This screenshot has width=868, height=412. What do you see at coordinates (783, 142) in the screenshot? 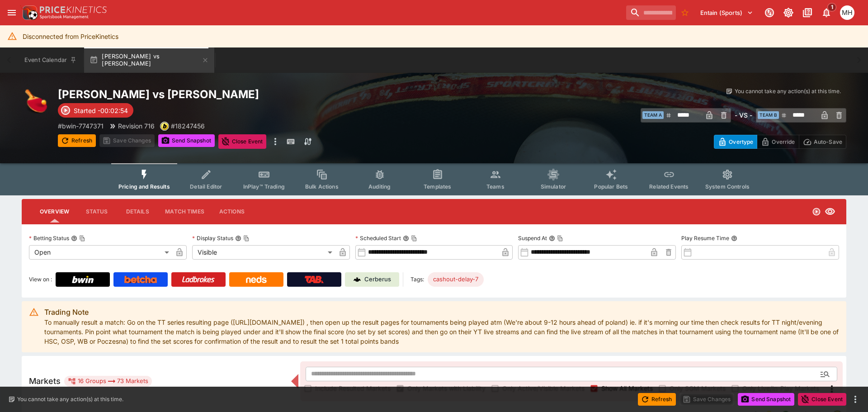
I see `p: Override` at bounding box center [783, 142].